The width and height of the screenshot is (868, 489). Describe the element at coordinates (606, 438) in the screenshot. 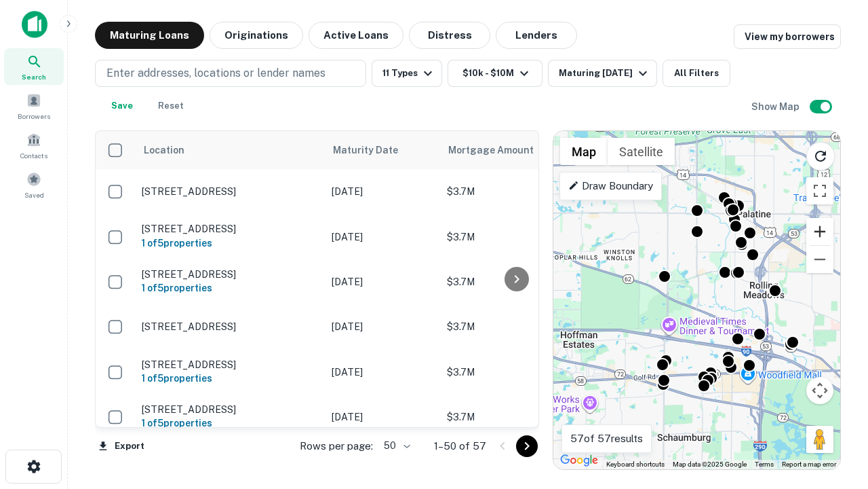

I see `p: 57 of 57 results` at that location.